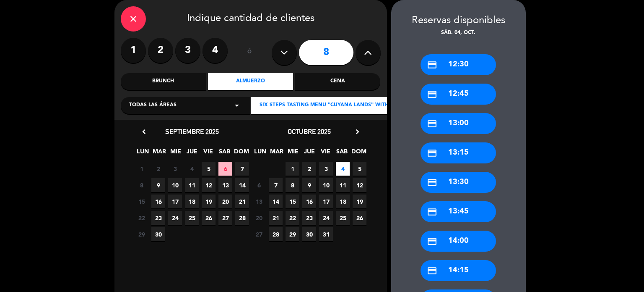 Image resolution: width=644 pixels, height=292 pixels. I want to click on div: 13:00, so click(458, 123).